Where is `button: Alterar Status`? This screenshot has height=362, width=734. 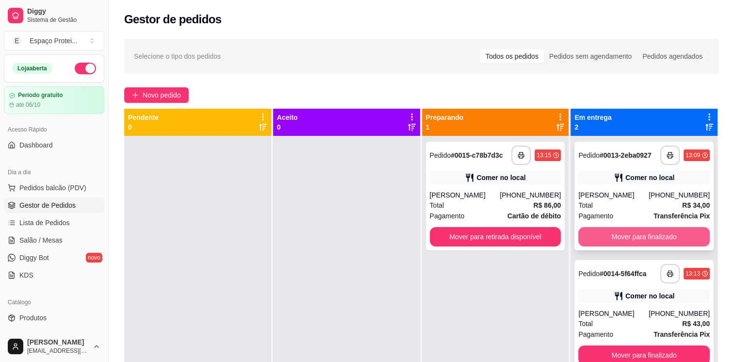
button: Alterar Status is located at coordinates (85, 68).